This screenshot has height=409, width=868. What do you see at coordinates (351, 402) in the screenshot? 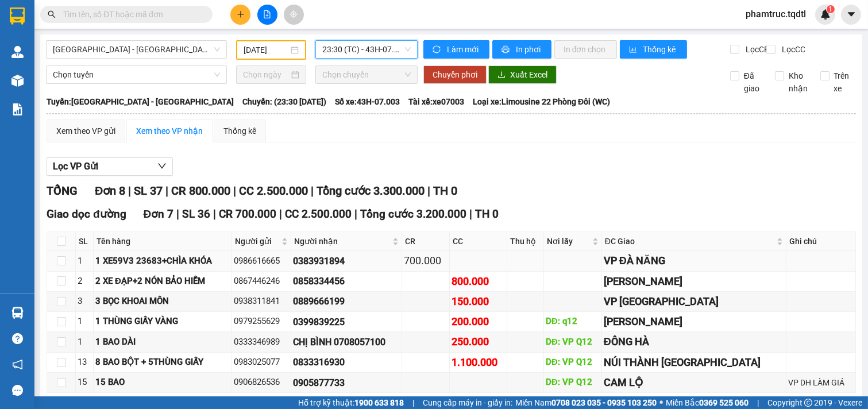
I see `span: Hỗ trợ kỹ thuật:` at bounding box center [351, 402].